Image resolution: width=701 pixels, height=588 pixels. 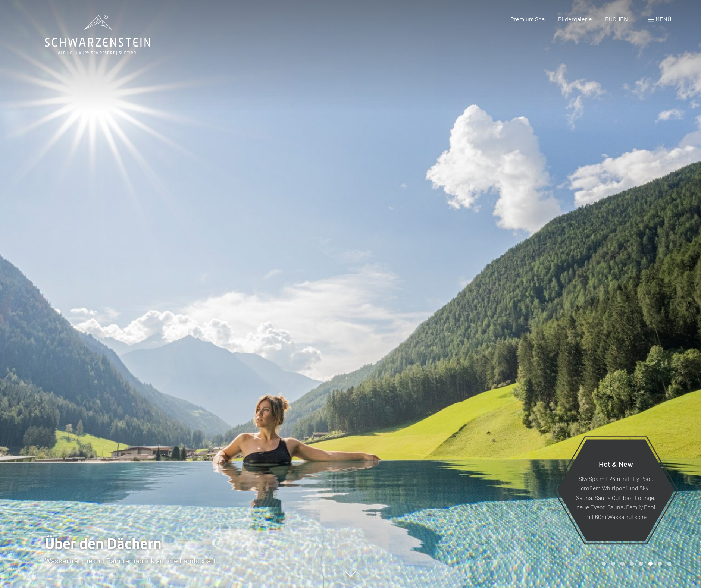 What do you see at coordinates (659, 563) in the screenshot?
I see `div: Carousel Page 7` at bounding box center [659, 563].